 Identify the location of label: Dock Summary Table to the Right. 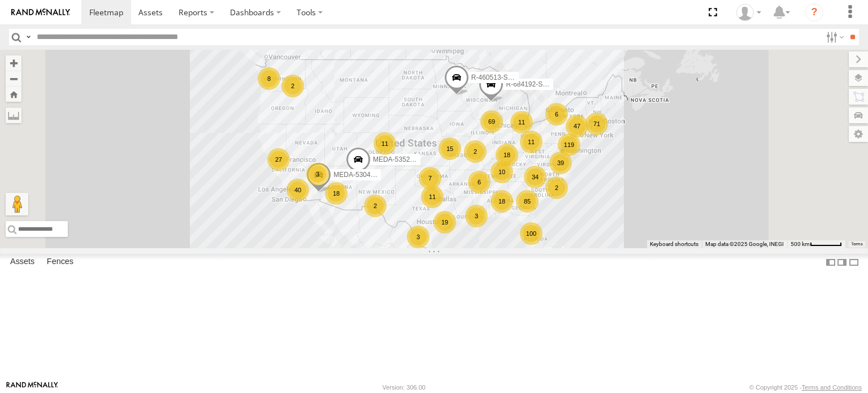
(842, 261).